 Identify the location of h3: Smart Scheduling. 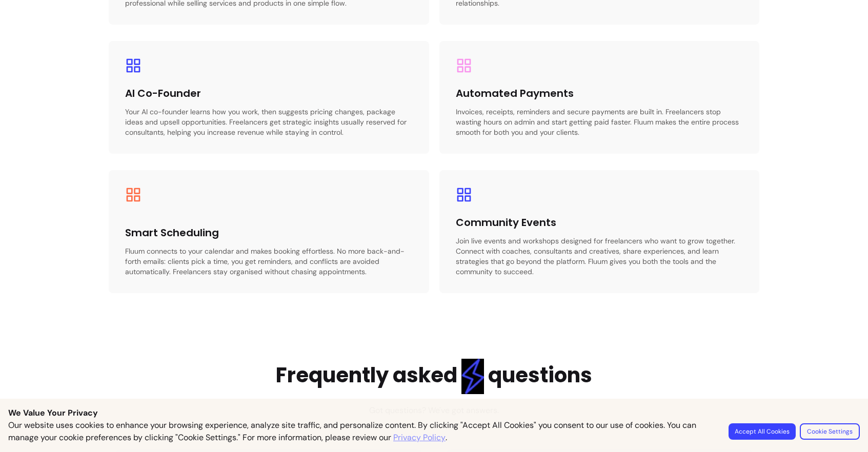
(197, 233).